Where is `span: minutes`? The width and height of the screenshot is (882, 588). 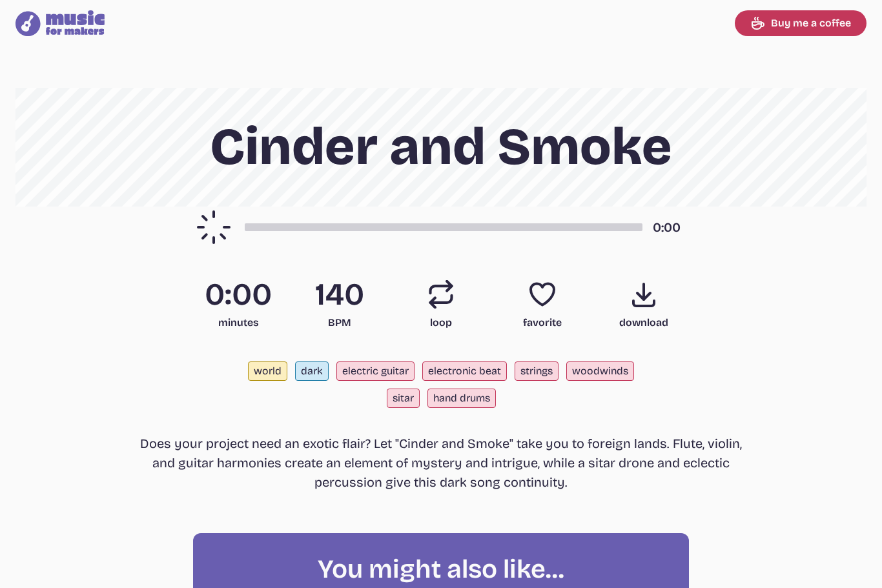 span: minutes is located at coordinates (238, 322).